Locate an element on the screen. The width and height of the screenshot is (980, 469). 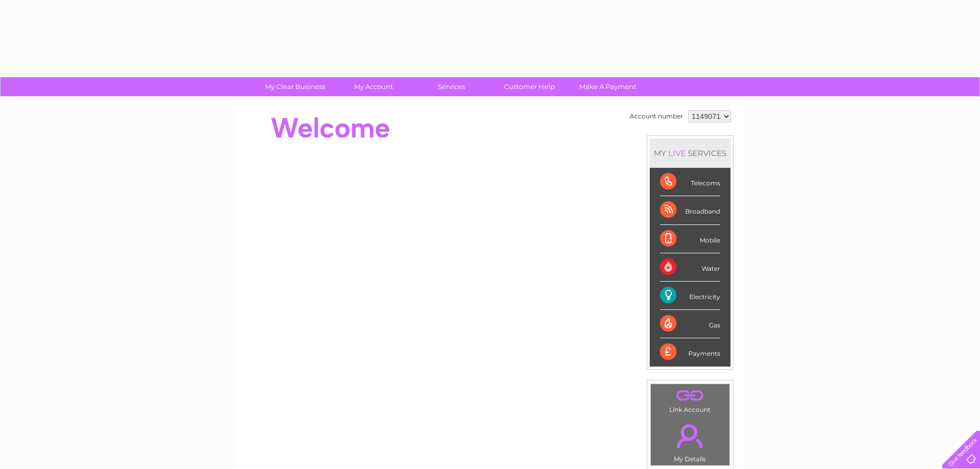
div: Broadband is located at coordinates (690, 210).